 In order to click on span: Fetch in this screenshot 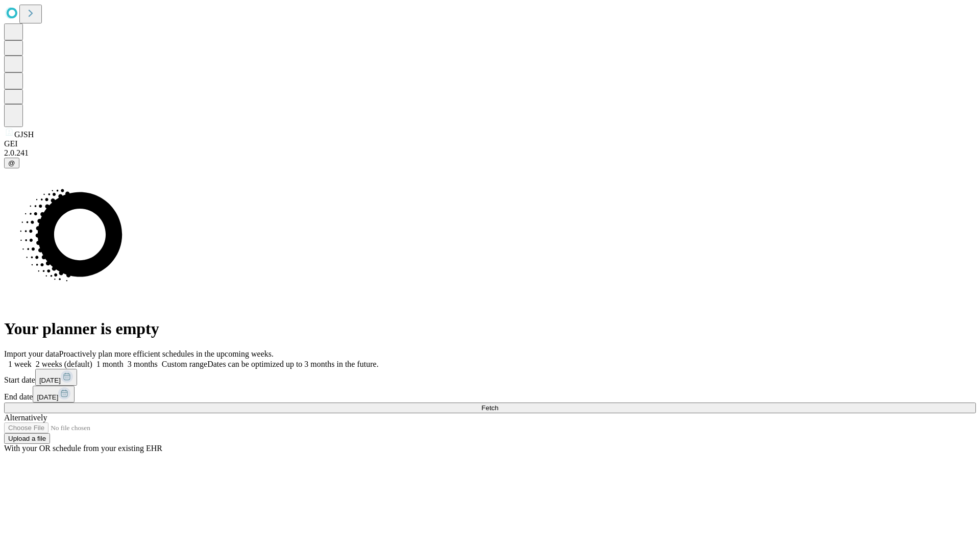, I will do `click(489, 408)`.